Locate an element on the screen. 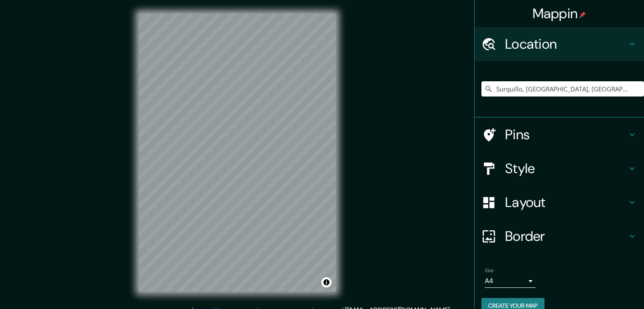  img: pin-icon.png is located at coordinates (582, 15).